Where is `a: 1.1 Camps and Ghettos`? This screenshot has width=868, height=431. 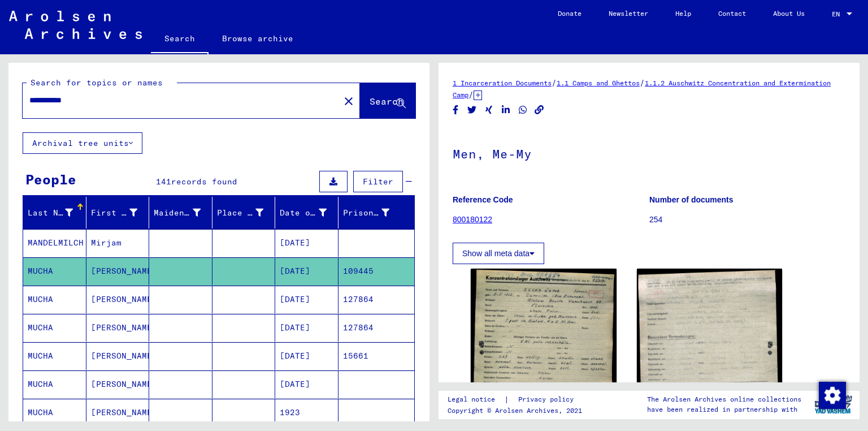
a: 1.1 Camps and Ghettos is located at coordinates (598, 83).